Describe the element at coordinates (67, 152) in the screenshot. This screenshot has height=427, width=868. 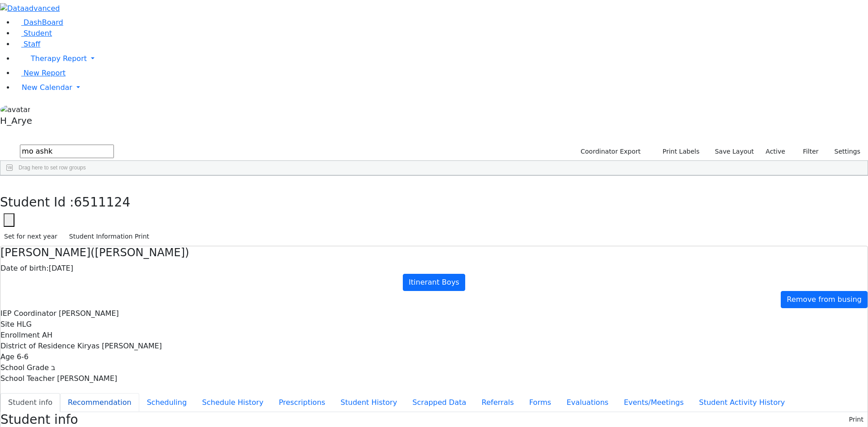
I see `input: Search` at that location.